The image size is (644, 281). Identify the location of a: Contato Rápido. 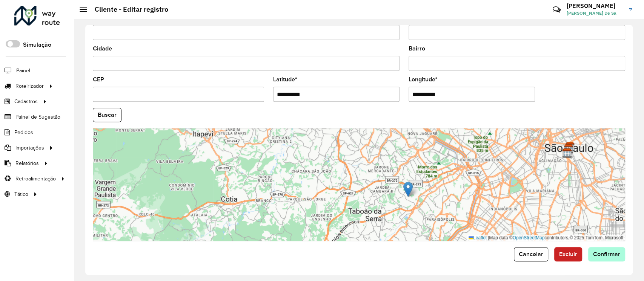
(556, 10).